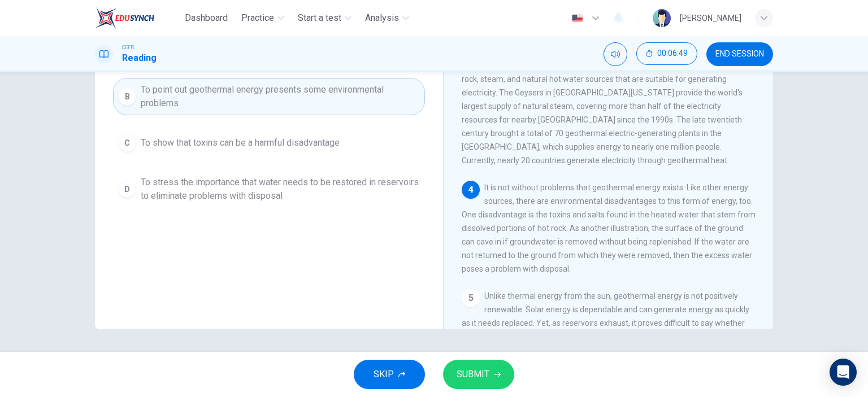  I want to click on a: Dashboard, so click(207, 18).